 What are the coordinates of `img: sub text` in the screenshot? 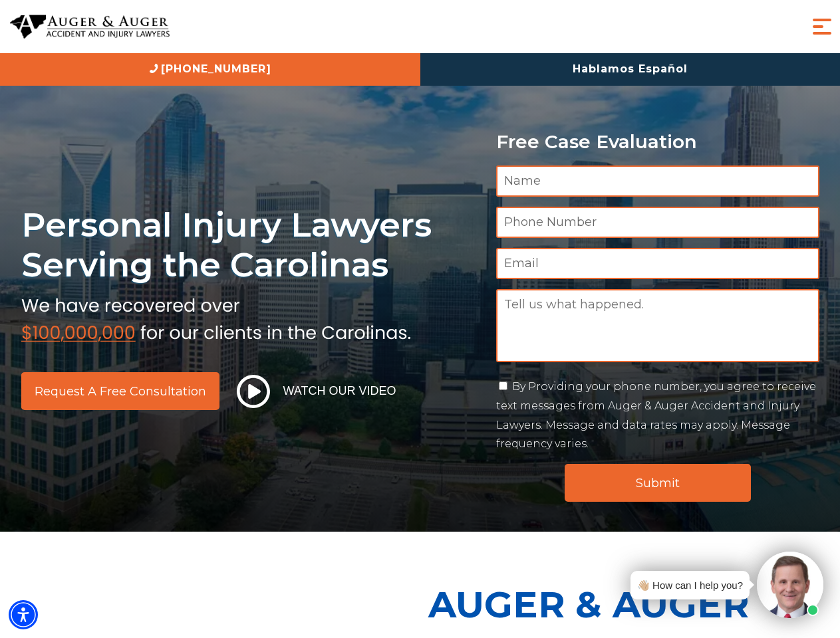 It's located at (217, 317).